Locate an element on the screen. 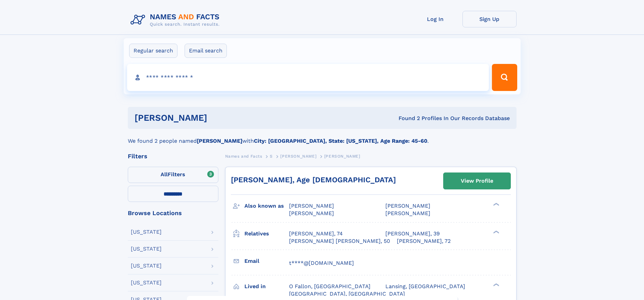 This screenshot has width=644, height=300. input: search input is located at coordinates (308, 78).